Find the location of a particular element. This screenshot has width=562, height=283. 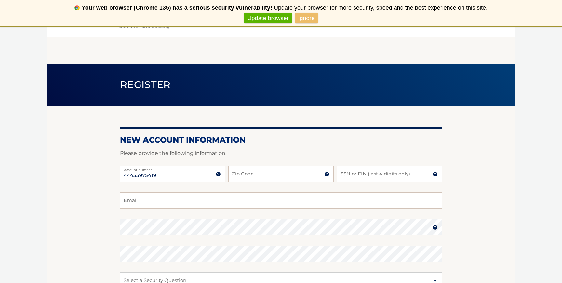

b: Your web browser (Chrome 135) has a serious security vulnerability! is located at coordinates (177, 8).